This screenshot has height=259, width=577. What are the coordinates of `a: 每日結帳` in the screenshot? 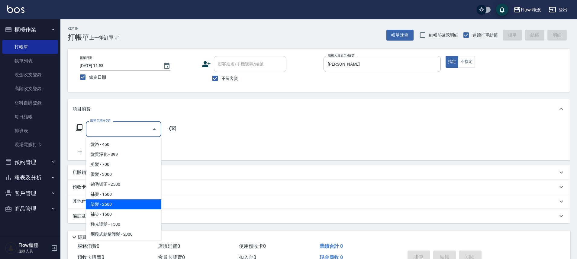 It's located at (30, 117).